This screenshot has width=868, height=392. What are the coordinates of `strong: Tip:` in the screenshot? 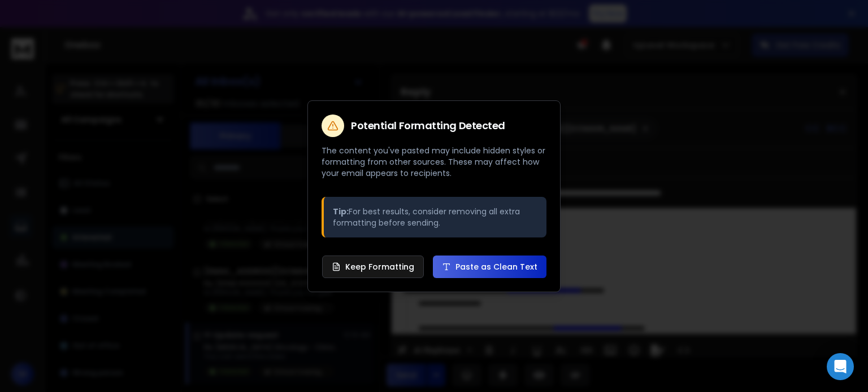 It's located at (340, 212).